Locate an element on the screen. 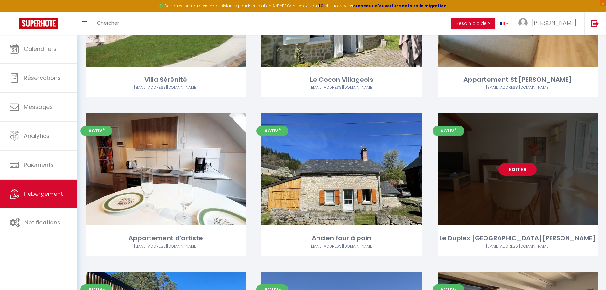 This screenshot has width=606, height=290. span: Messages is located at coordinates (38, 107).